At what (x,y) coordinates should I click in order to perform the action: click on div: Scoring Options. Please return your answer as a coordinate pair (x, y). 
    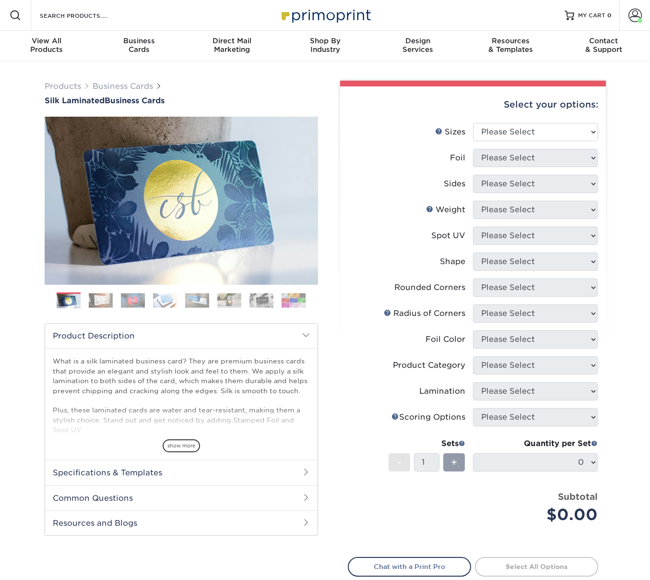
    Looking at the image, I should click on (428, 417).